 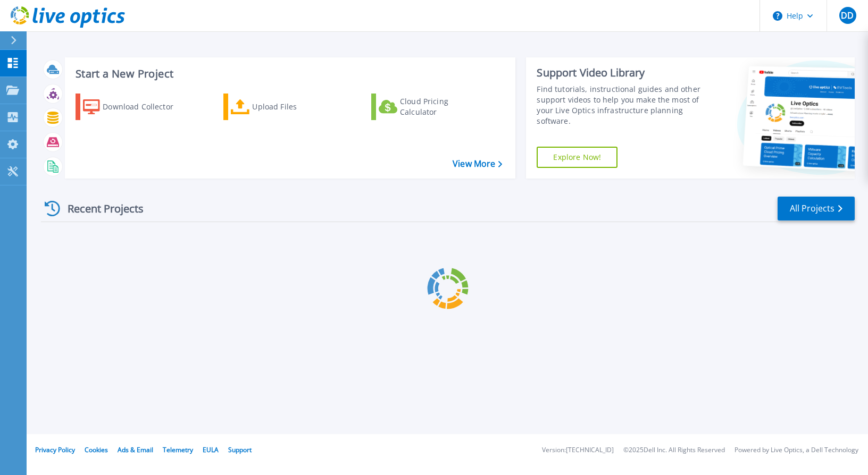 I want to click on a: Download Collector, so click(x=134, y=107).